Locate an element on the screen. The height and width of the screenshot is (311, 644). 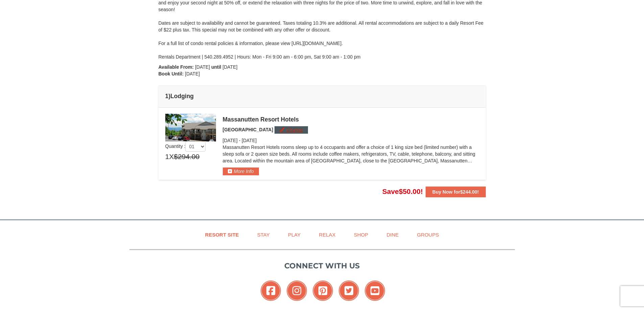
h4: 1 Lodging is located at coordinates (322, 96).